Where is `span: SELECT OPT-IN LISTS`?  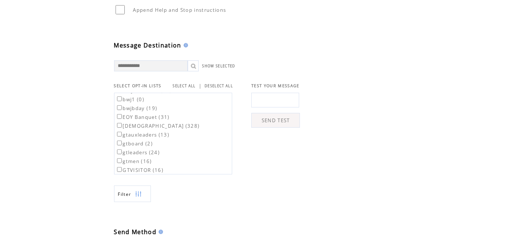
span: SELECT OPT-IN LISTS is located at coordinates (138, 86).